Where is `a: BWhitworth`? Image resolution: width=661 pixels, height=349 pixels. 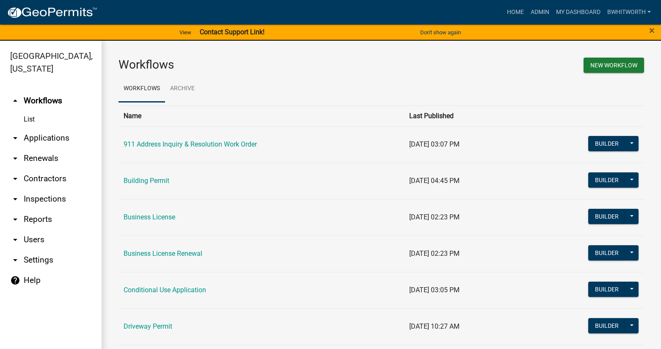
a: BWhitworth is located at coordinates (629, 12).